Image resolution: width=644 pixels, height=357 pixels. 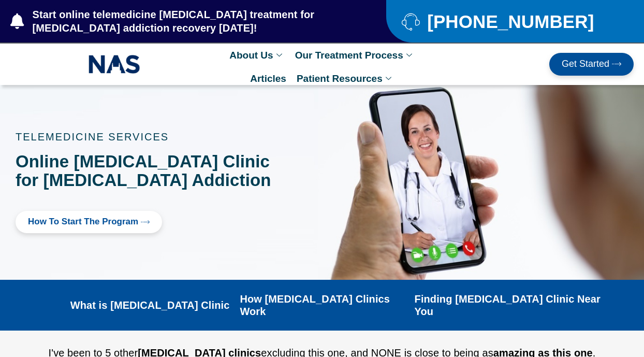 I want to click on a: Our Treatment Process, so click(x=354, y=55).